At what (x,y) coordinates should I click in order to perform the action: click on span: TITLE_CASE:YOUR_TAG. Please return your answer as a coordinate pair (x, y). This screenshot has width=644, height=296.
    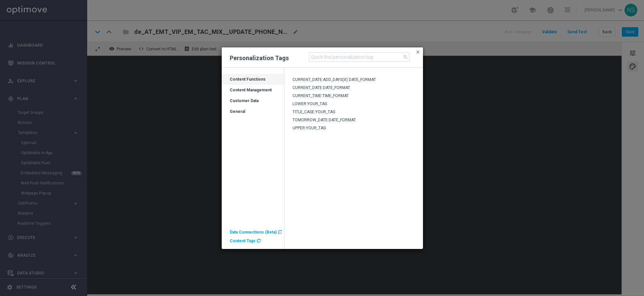
    Looking at the image, I should click on (314, 112).